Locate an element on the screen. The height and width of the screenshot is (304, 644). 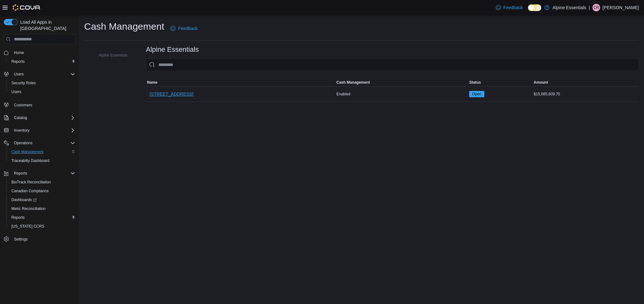
a: Metrc Reconciliation is located at coordinates (29, 209).